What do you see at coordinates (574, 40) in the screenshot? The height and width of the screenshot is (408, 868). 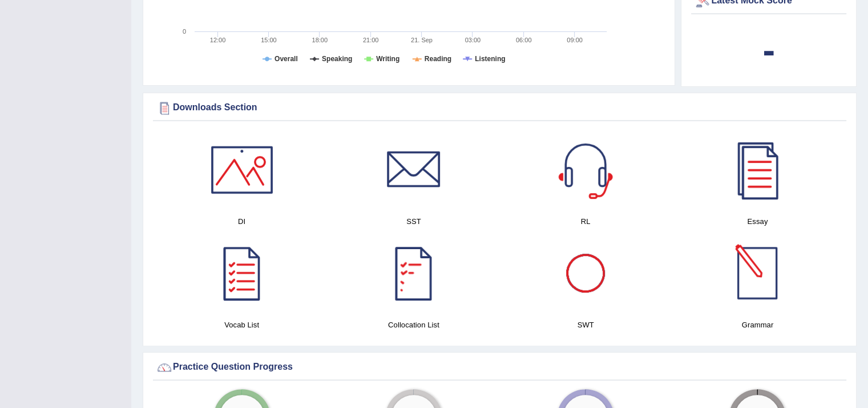 I see `text: 09:00` at bounding box center [574, 40].